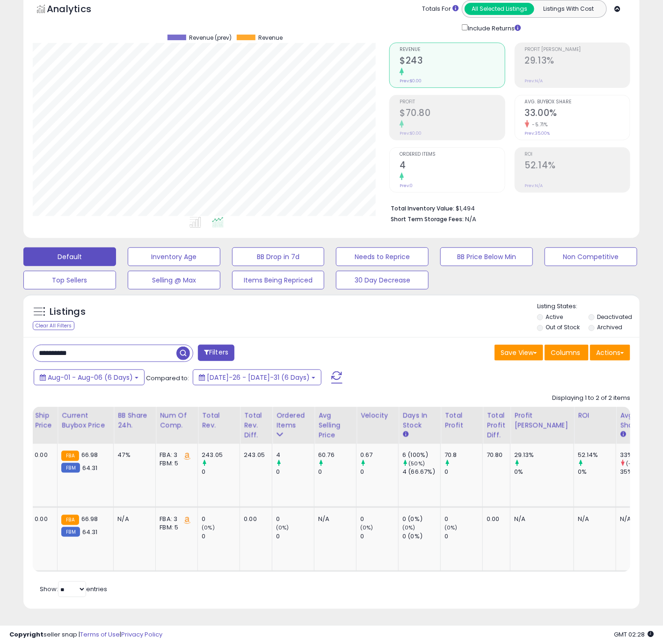  What do you see at coordinates (577, 166) in the screenshot?
I see `h2: 52.14%` at bounding box center [577, 166].